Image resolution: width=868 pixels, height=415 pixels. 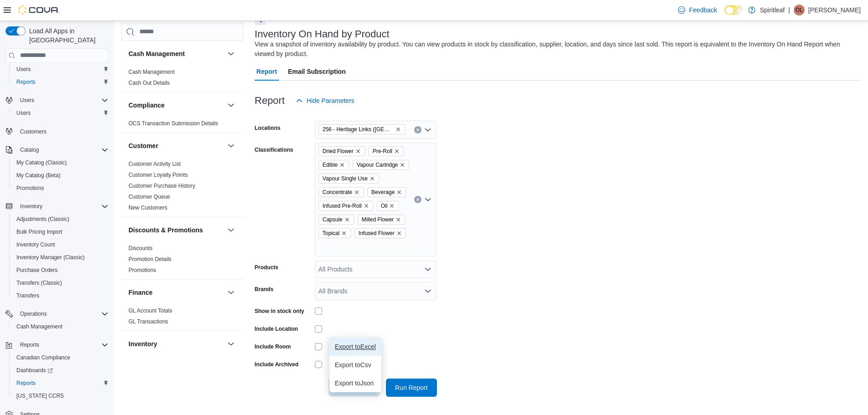 What do you see at coordinates (41, 163) in the screenshot?
I see `a: My Catalog (Classic)` at bounding box center [41, 163].